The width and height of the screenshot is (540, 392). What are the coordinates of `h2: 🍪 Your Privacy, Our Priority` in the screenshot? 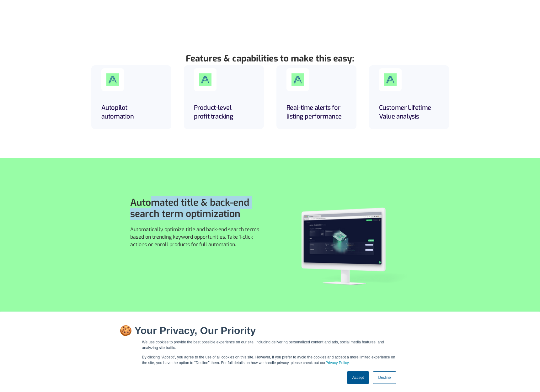 It's located at (270, 331).